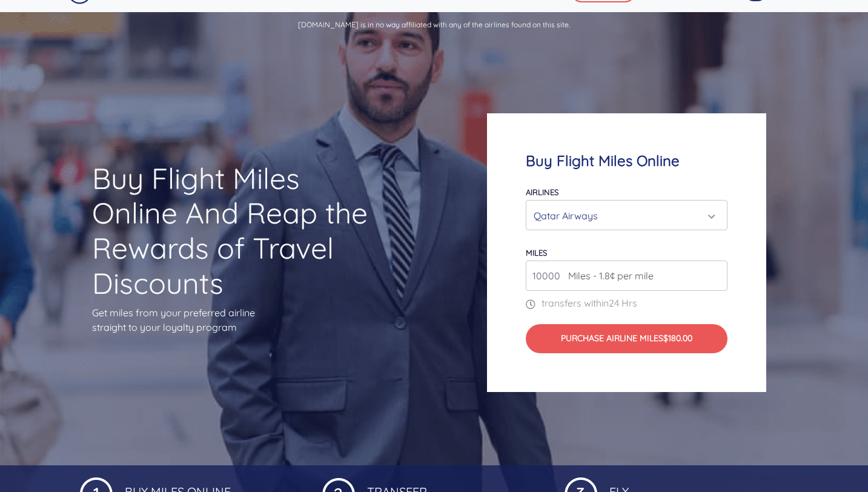 The image size is (868, 492). What do you see at coordinates (536, 252) in the screenshot?
I see `label: miles` at bounding box center [536, 252].